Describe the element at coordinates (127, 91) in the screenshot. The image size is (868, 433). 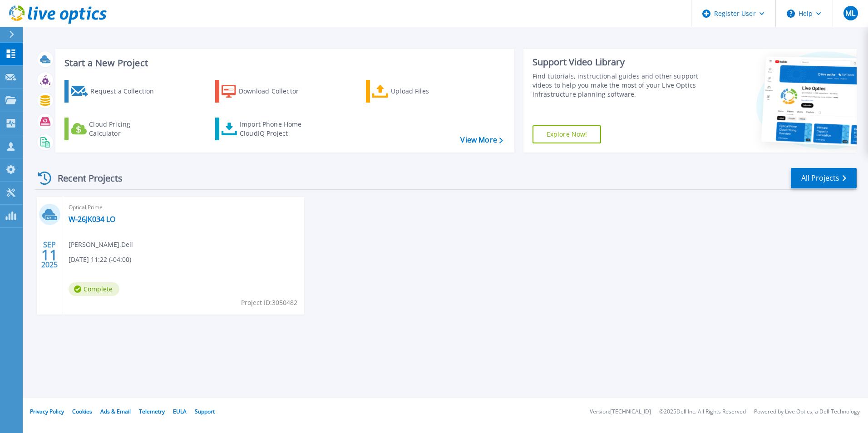
I see `div: Request a Collection` at that location.